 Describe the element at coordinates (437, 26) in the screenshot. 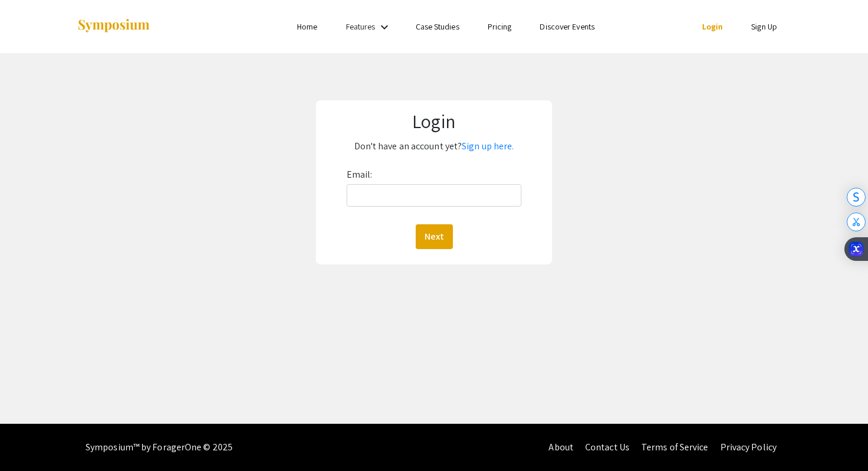

I see `a: Case Studies` at that location.